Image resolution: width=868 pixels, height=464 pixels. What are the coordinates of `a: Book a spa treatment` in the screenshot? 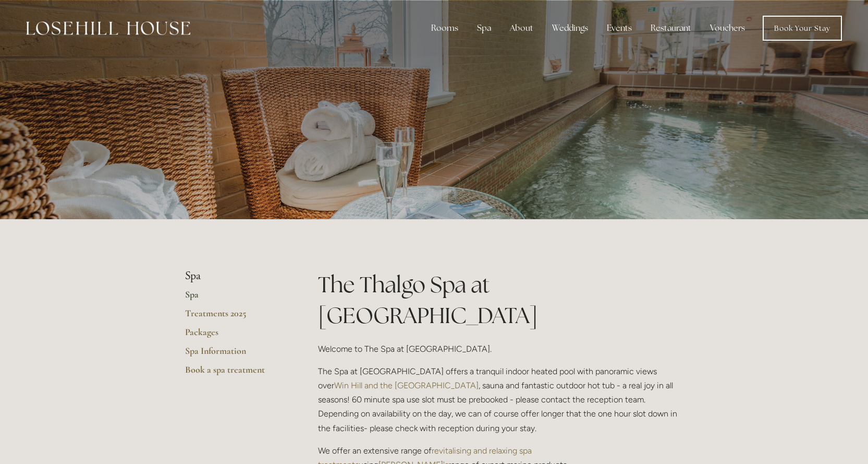 It's located at (234, 373).